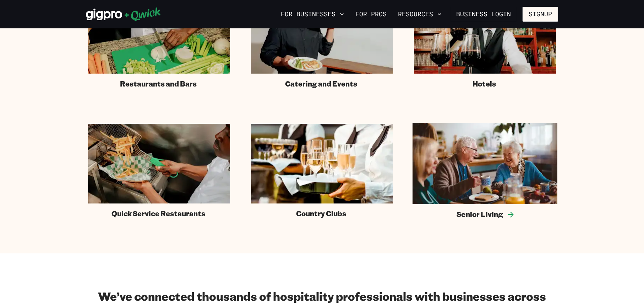 This screenshot has height=306, width=644. Describe the element at coordinates (540, 14) in the screenshot. I see `button: Signup` at that location.